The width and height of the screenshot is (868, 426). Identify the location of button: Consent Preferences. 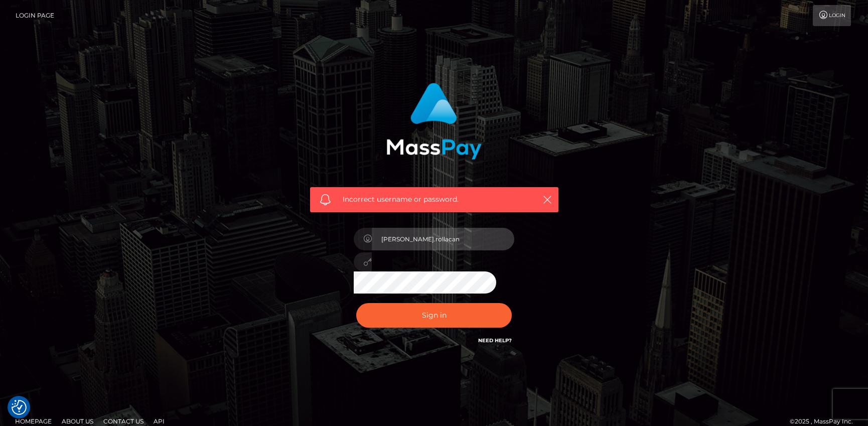
(19, 407).